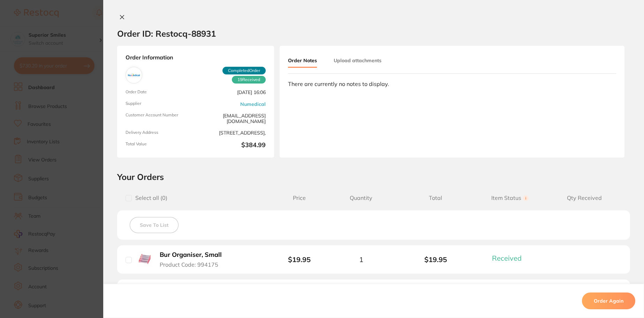 The height and width of the screenshot is (318, 644). What do you see at coordinates (159, 92) in the screenshot?
I see `span: Order Date` at bounding box center [159, 92].